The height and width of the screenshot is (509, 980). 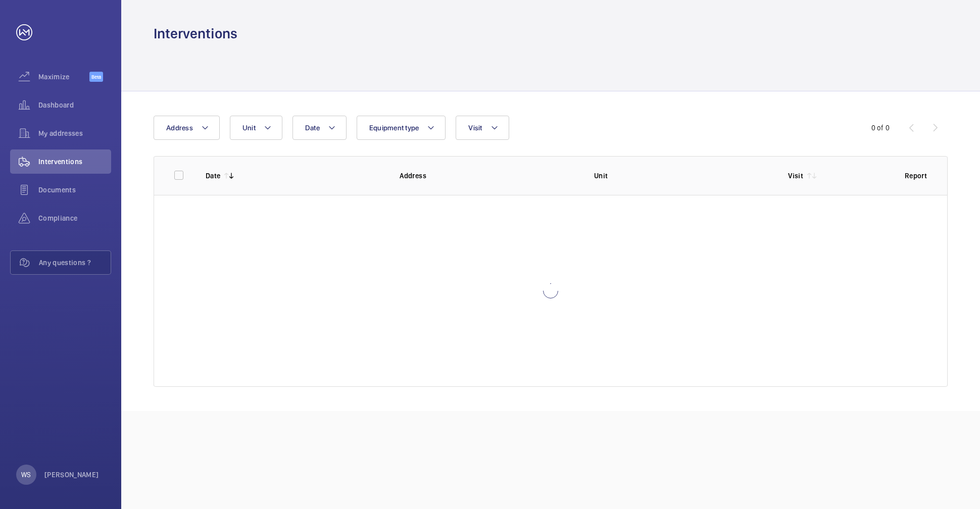 What do you see at coordinates (186, 128) in the screenshot?
I see `button: Address` at bounding box center [186, 128].